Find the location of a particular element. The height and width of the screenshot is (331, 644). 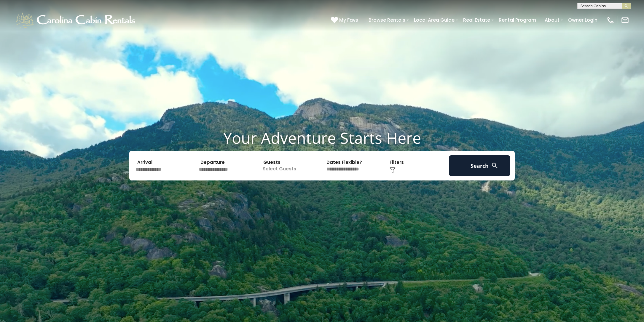

img: White-1-1-2.png is located at coordinates (77, 20).